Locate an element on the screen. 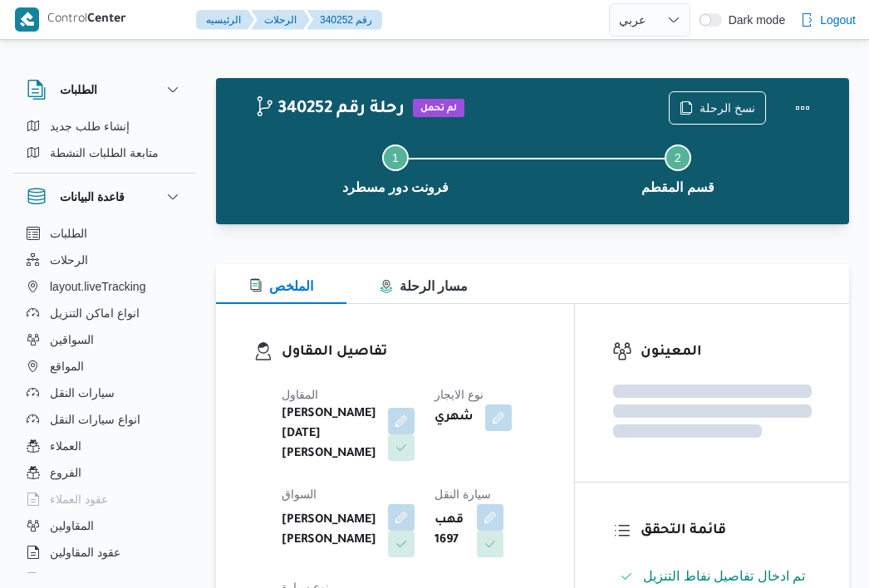 Image resolution: width=869 pixels, height=588 pixels. span: layout.liveTracking is located at coordinates (97, 287).